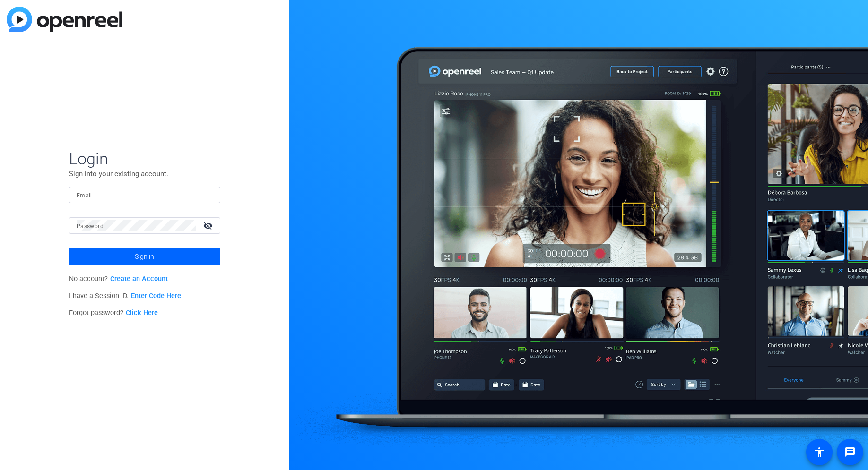 Image resolution: width=868 pixels, height=470 pixels. What do you see at coordinates (850, 452) in the screenshot?
I see `mat-icon: message` at bounding box center [850, 452].